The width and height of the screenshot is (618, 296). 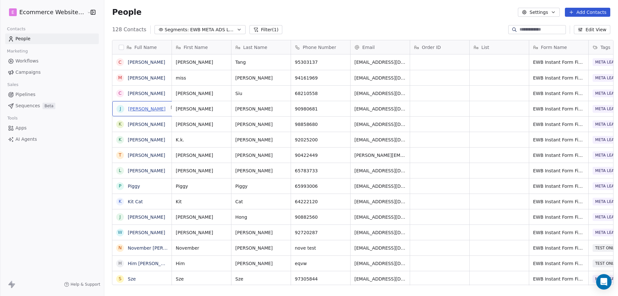 I want to click on div: m, so click(x=120, y=78).